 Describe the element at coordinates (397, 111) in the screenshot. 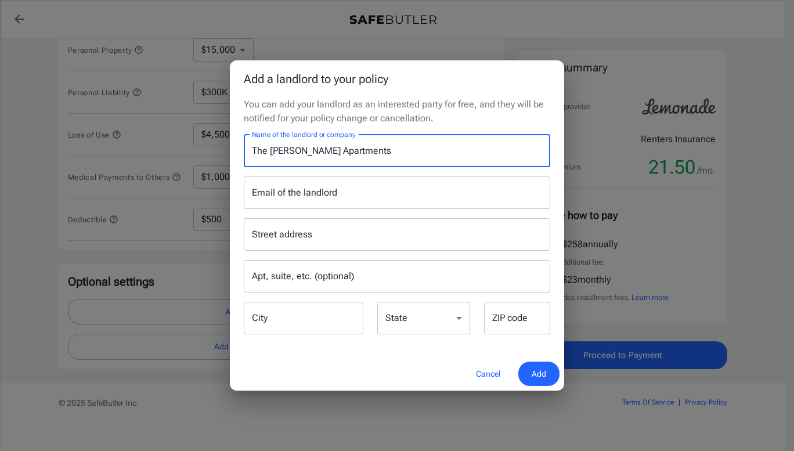

I see `p: You can add your landlord as an interested party for free, and they will be notified for your pol...` at that location.